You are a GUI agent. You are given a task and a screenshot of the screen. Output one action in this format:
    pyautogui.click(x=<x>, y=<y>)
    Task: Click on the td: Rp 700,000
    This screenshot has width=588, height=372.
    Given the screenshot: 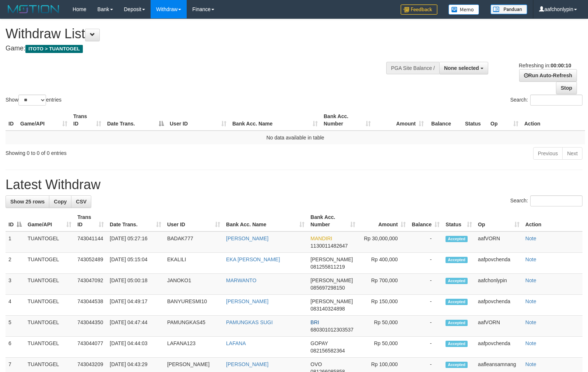 What is the action you would take?
    pyautogui.click(x=384, y=284)
    